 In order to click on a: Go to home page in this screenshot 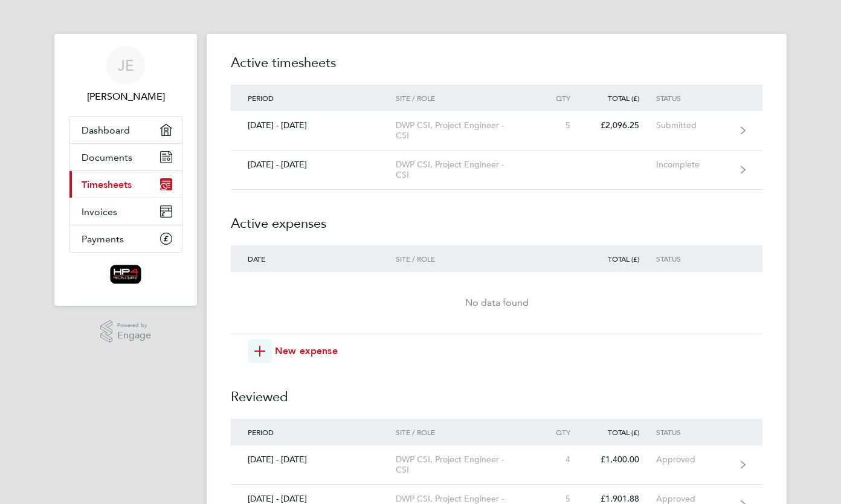, I will do `click(125, 274)`.